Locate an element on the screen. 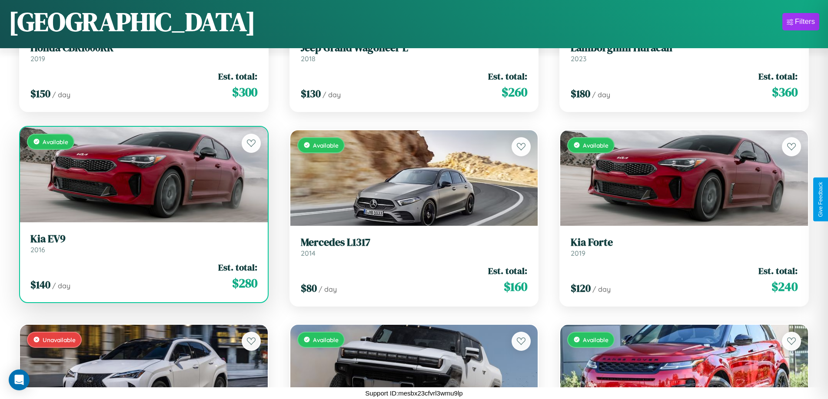 This screenshot has width=828, height=399. span: $ 140 is located at coordinates (40, 285).